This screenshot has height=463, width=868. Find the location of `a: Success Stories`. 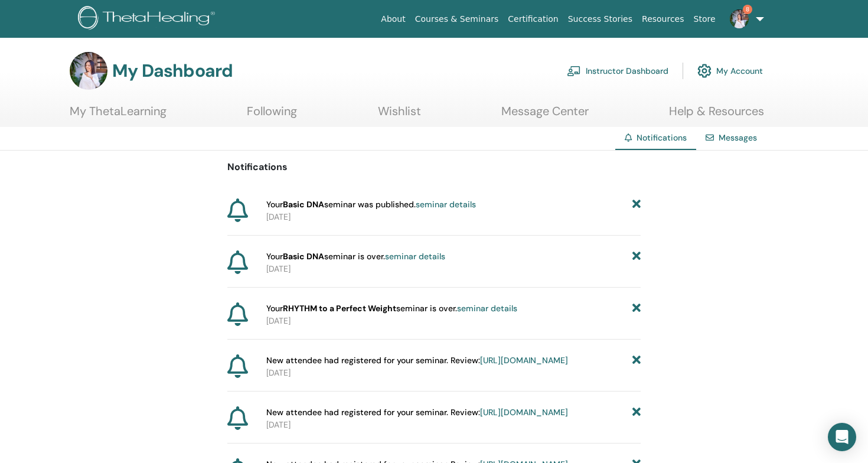

a: Success Stories is located at coordinates (600, 19).